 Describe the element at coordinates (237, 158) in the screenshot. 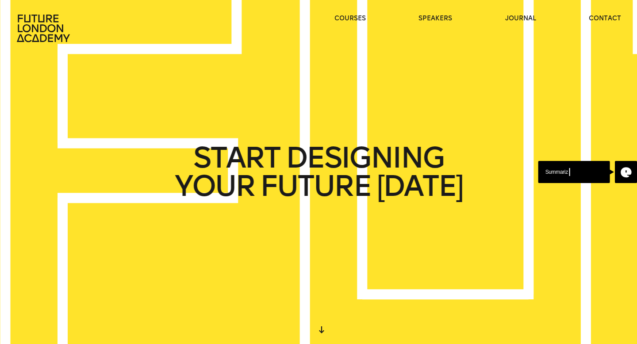

I see `span: START` at that location.